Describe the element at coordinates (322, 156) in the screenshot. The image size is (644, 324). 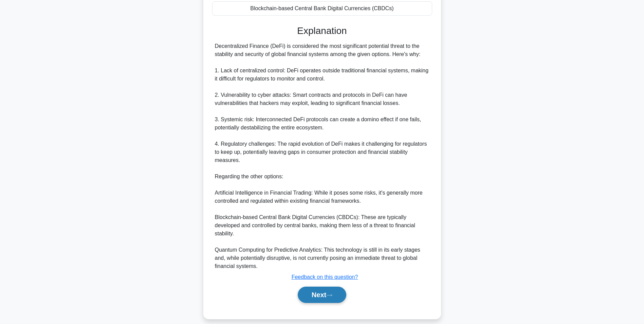
I see `div: Decentralized Finance (DeFi) is considered the most significant potential threat to the stability...` at that location.